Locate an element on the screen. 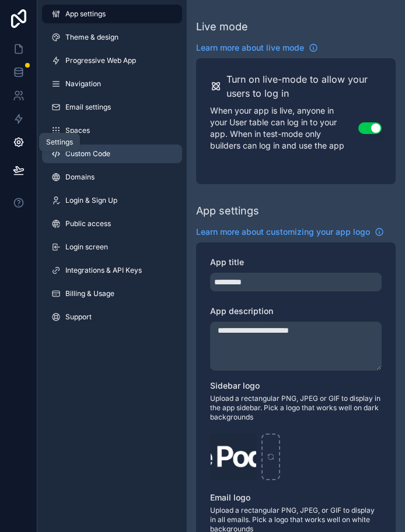  a: Domains is located at coordinates (112, 177).